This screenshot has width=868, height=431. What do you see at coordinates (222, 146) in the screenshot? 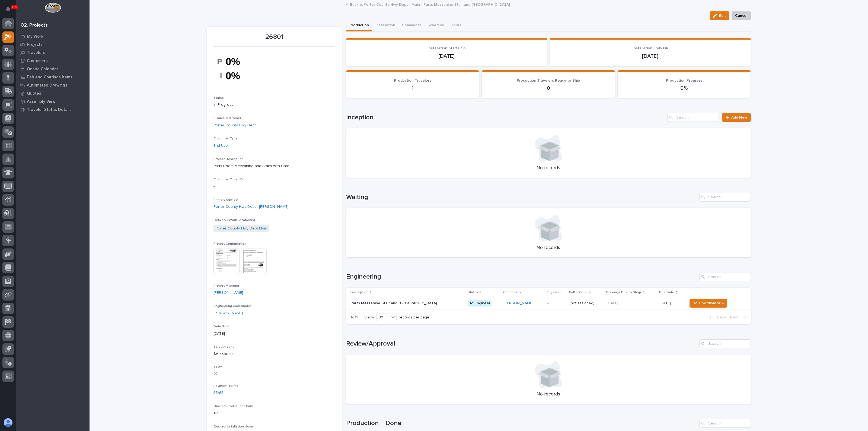
I see `a: End User` at bounding box center [222, 146].